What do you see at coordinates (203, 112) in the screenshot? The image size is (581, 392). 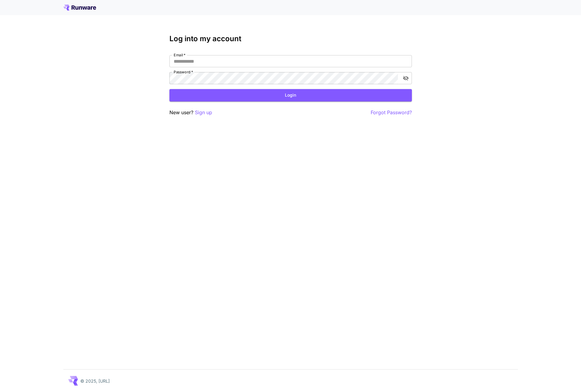 I see `button: Sign up` at bounding box center [203, 112].